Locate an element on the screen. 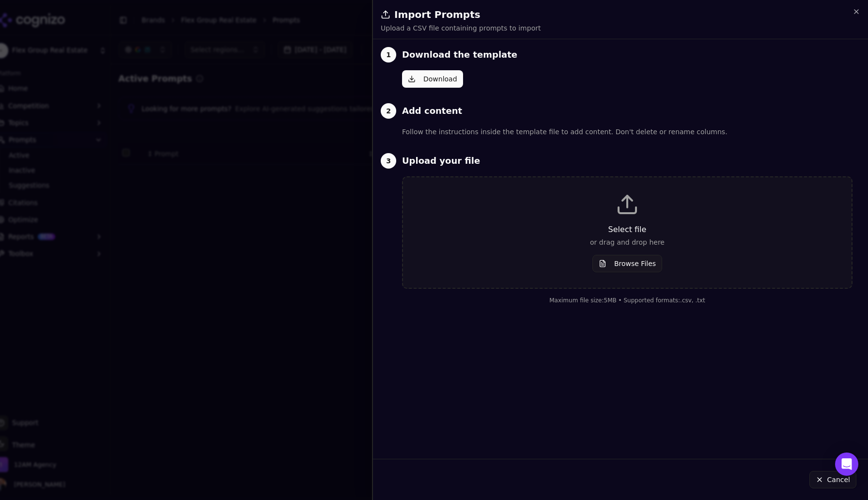 Image resolution: width=868 pixels, height=500 pixels. p: Follow the instructions inside the template file to add content. Don't delete or rename columns. is located at coordinates (627, 132).